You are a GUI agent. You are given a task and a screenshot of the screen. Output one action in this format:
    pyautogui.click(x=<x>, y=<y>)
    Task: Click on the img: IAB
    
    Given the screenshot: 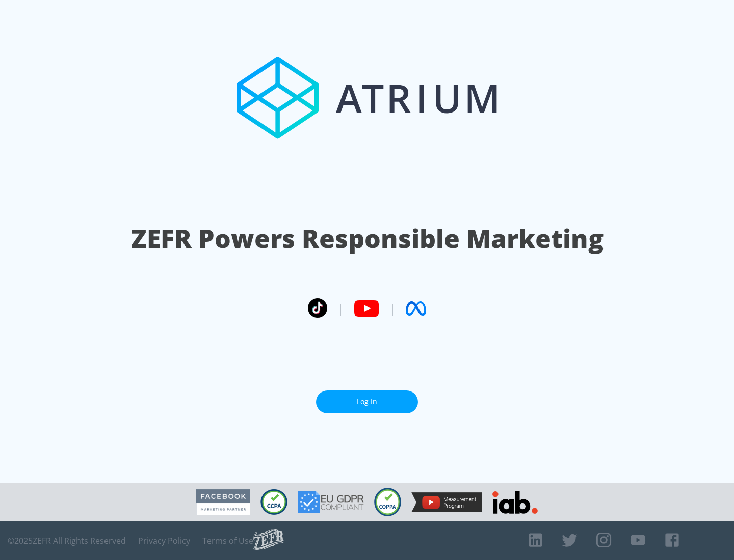 What is the action you would take?
    pyautogui.click(x=515, y=502)
    